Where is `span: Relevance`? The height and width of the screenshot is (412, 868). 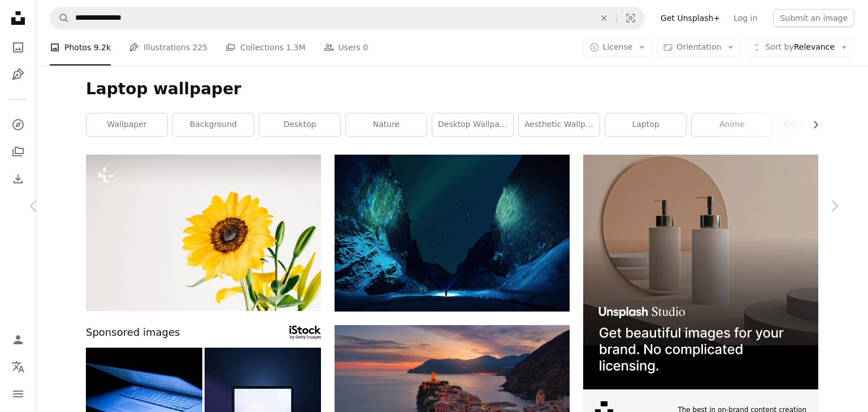 span: Relevance is located at coordinates (799, 47).